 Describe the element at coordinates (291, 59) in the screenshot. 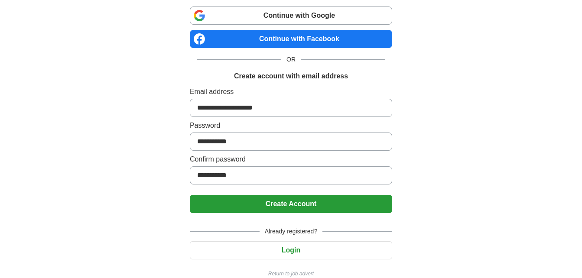

I see `span: OR` at that location.